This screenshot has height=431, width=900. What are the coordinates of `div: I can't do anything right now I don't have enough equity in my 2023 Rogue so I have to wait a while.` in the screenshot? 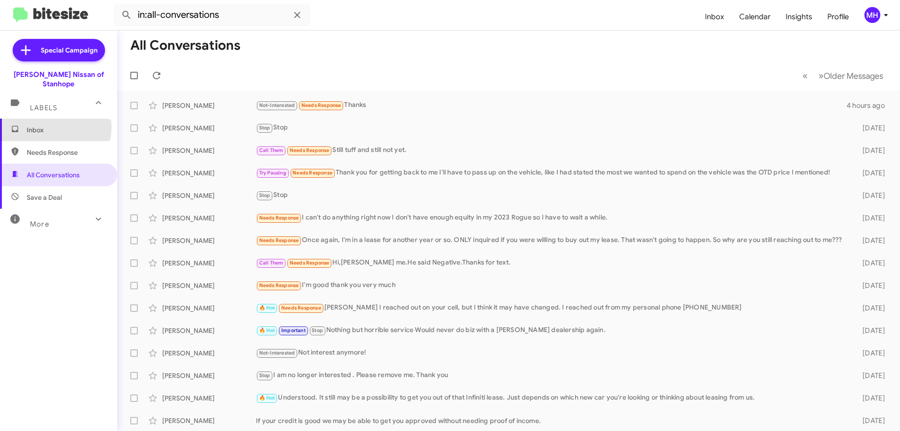 It's located at (552, 217).